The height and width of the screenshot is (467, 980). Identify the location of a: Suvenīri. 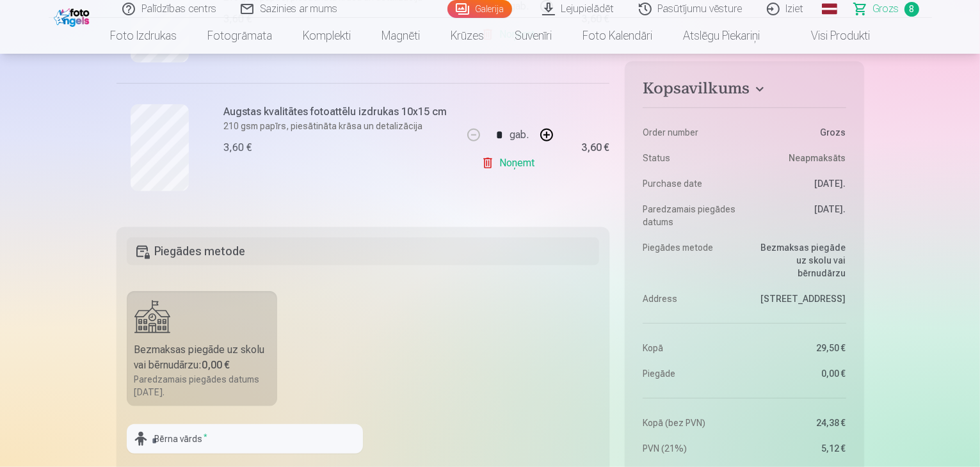
(533, 36).